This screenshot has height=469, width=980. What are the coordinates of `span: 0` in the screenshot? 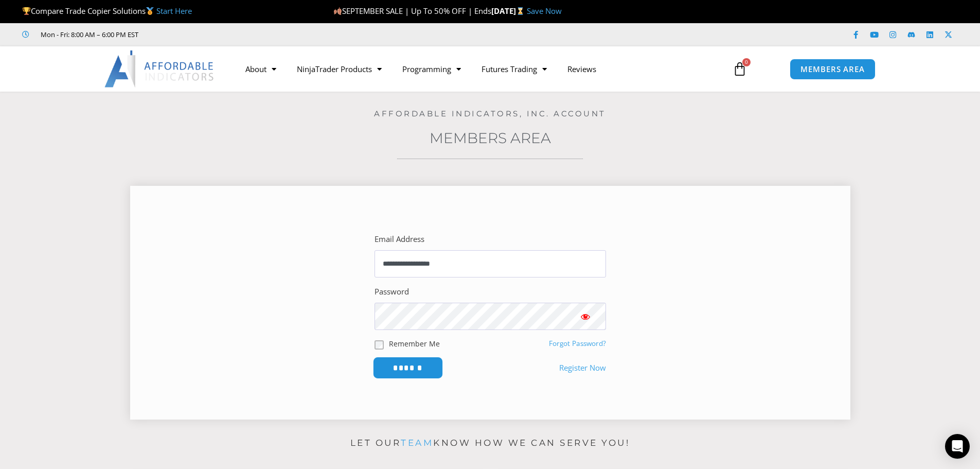 It's located at (746, 62).